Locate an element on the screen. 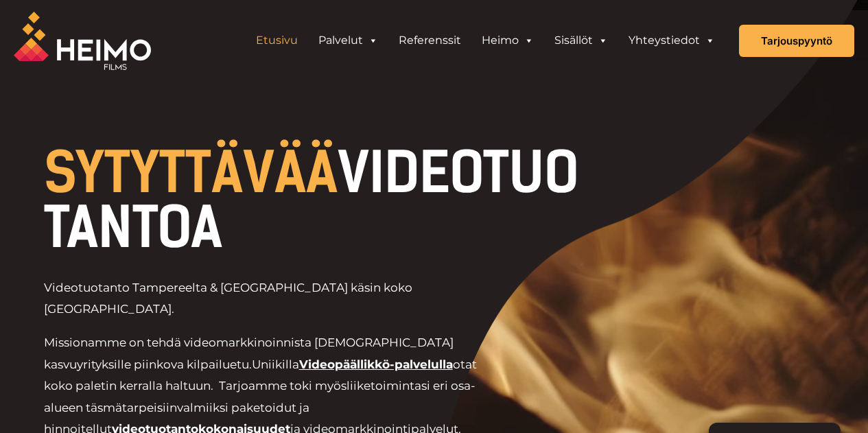  h1: VIDEOTUOTANTOA is located at coordinates (321, 200).